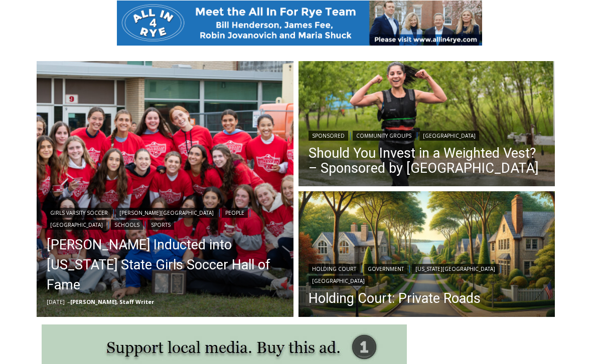  Describe the element at coordinates (165, 189) in the screenshot. I see `img: (PHOTO: The 2025 Rye Girls Soccer Team surrounding Head Coach Rich Savage after his induction int...` at that location.